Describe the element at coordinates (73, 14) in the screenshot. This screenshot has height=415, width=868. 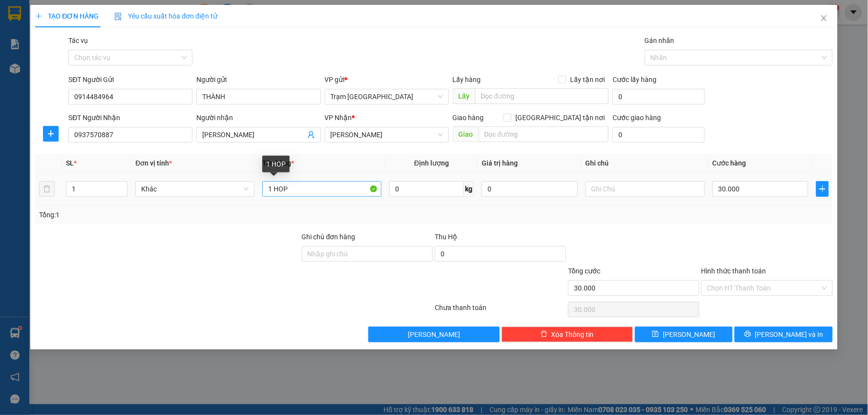
I see `li: Trung Nga` at that location.